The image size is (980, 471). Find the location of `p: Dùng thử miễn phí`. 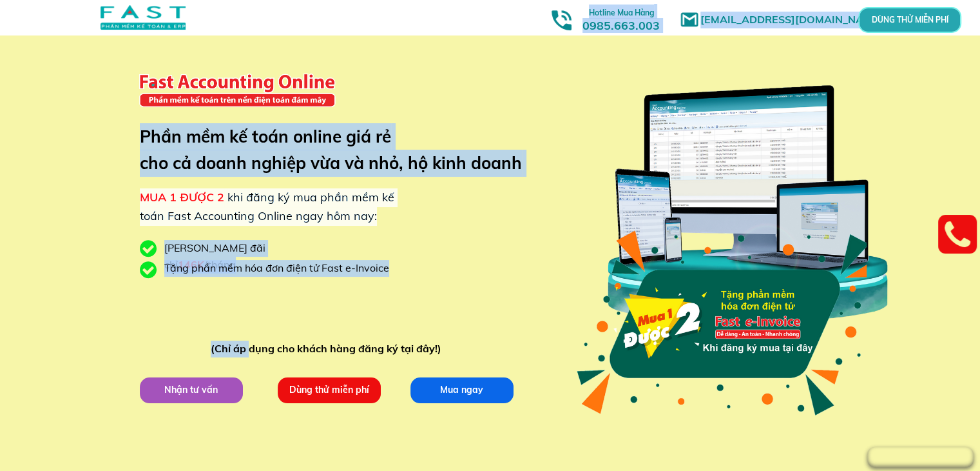

p: Dùng thử miễn phí is located at coordinates (328, 389).